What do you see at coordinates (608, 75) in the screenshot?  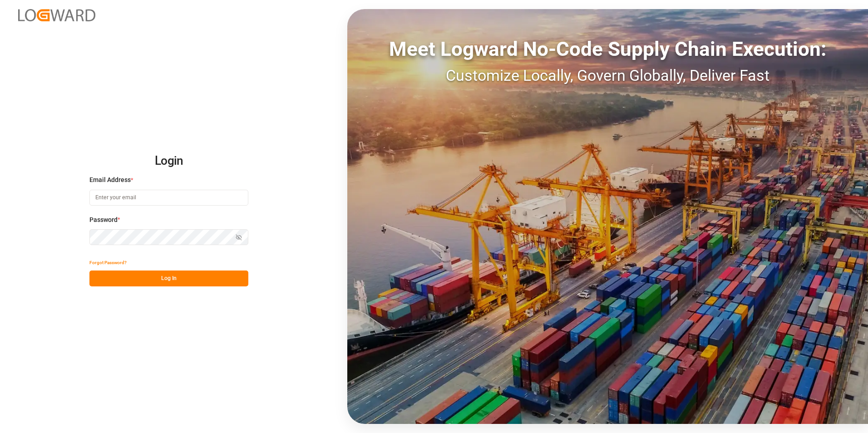 I see `div: Customize Locally, Govern Globally, Deliver Fast` at bounding box center [608, 75].